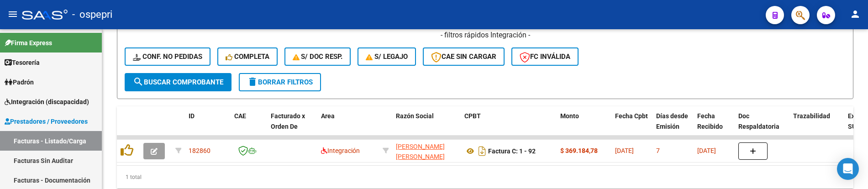 Image resolution: width=868 pixels, height=189 pixels. I want to click on span: CAE, so click(240, 116).